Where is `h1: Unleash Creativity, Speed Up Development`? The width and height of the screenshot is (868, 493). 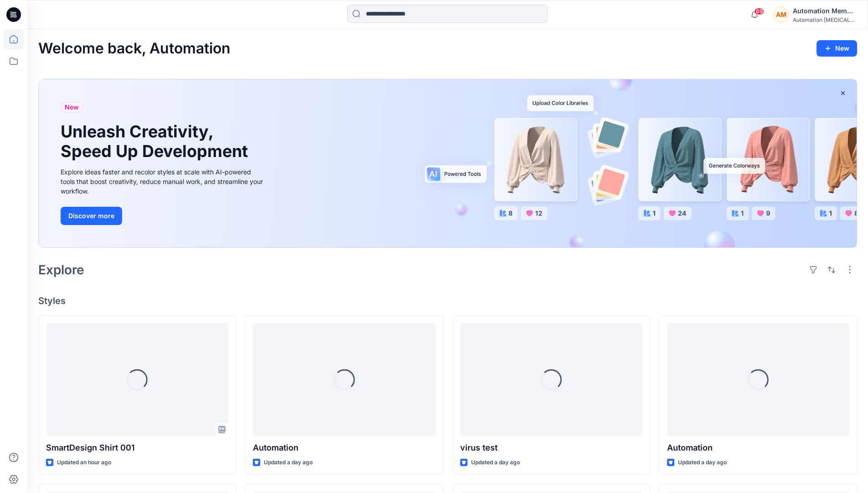 h1: Unleash Creativity, Speed Up Development is located at coordinates (156, 142).